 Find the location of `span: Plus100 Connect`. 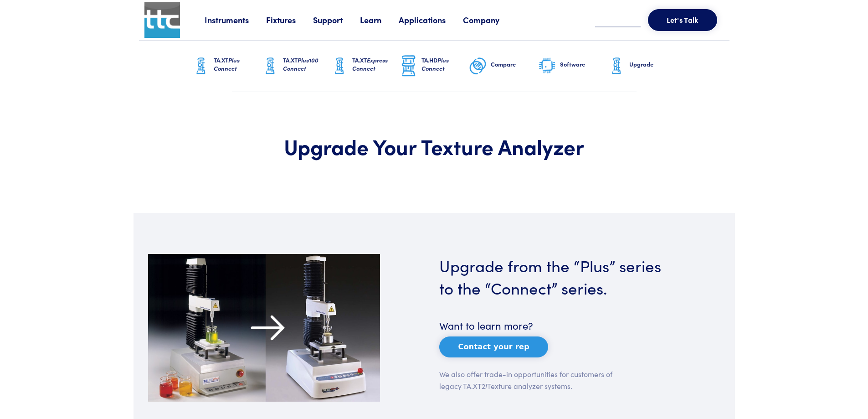

span: Plus100 Connect is located at coordinates (301, 64).